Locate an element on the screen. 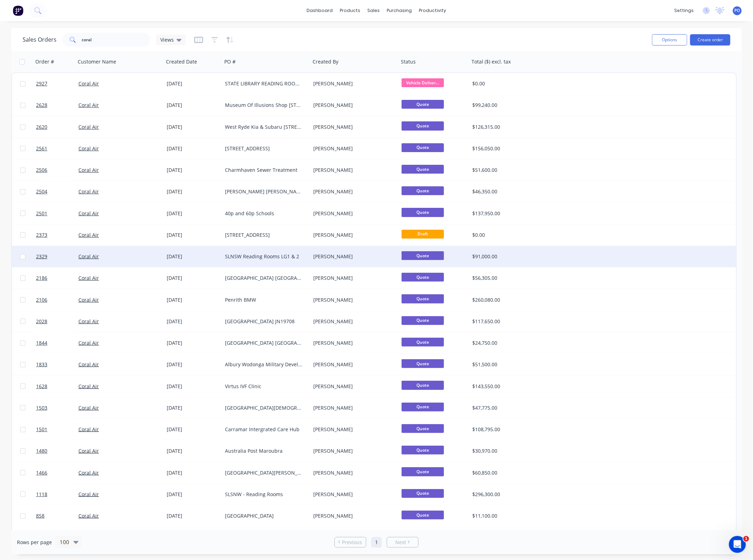 Image resolution: width=753 pixels, height=560 pixels. div: $91,000.00 is located at coordinates (509, 257).